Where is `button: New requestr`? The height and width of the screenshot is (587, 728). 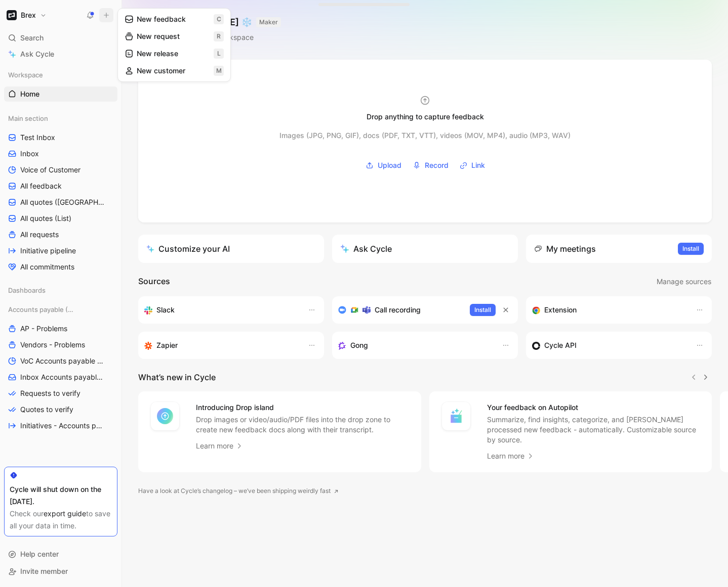 button: New requestr is located at coordinates (174, 36).